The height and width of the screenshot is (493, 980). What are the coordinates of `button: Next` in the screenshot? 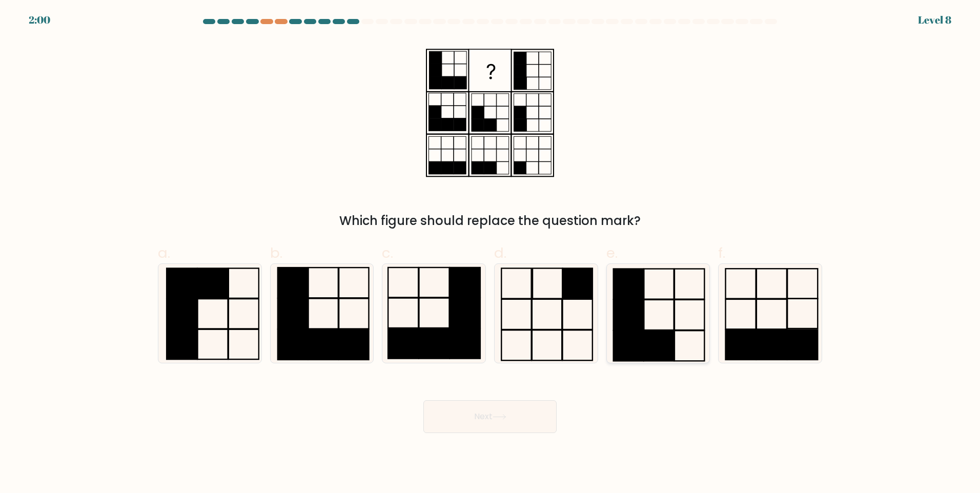 It's located at (490, 417).